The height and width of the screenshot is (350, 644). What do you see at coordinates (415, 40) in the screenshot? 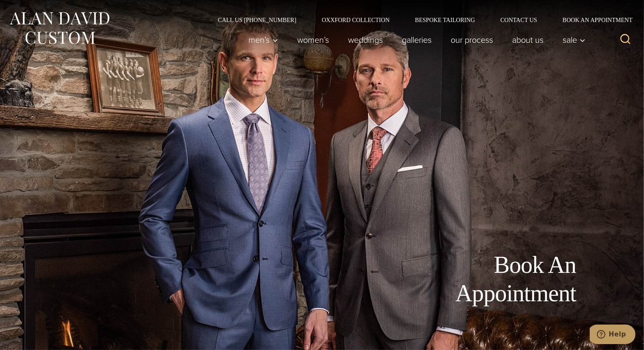
I see `nav: Primary Navigation` at bounding box center [415, 40].